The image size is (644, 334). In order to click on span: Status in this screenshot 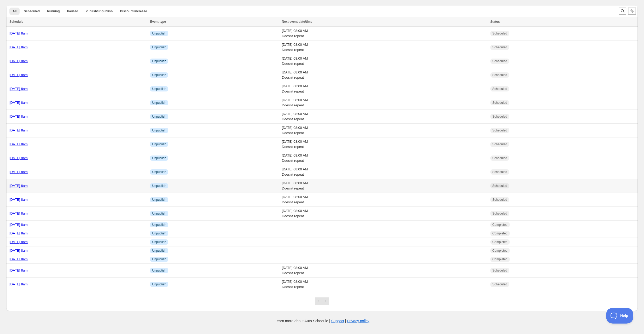, I will do `click(495, 22)`.